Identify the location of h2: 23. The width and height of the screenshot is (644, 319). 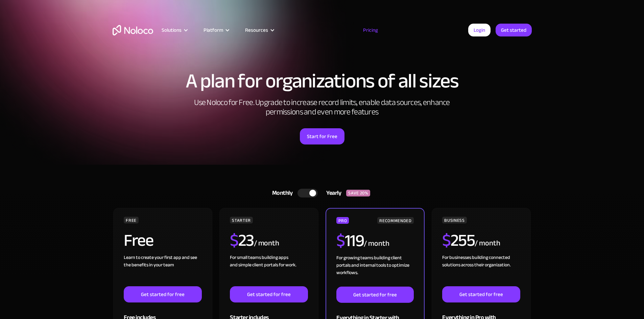
(242, 241).